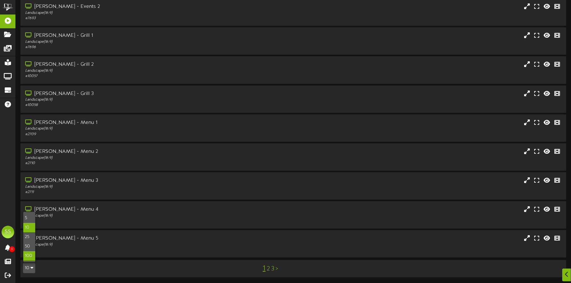 This screenshot has width=571, height=283. I want to click on div: # 2710, so click(134, 163).